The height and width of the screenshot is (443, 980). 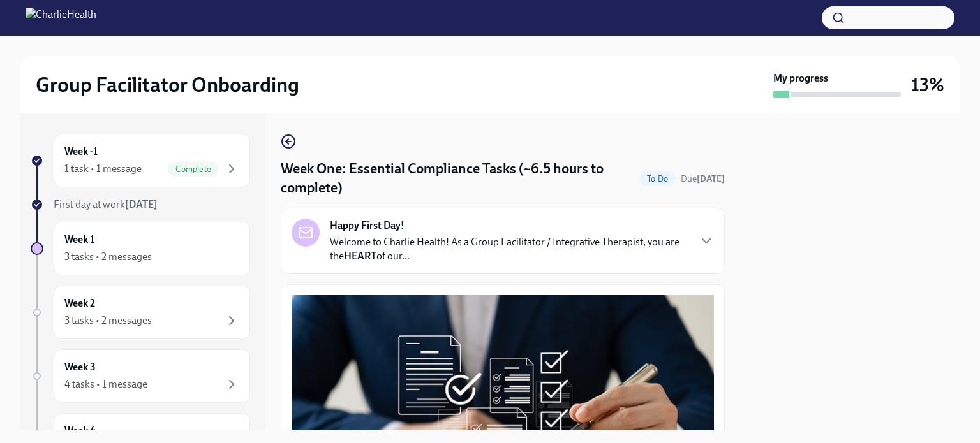 I want to click on div: 1 task • 1 message, so click(x=103, y=169).